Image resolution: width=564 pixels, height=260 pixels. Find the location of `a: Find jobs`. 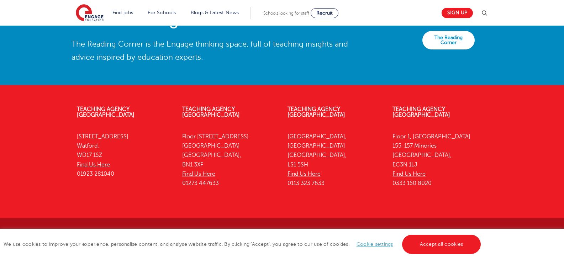

a: Find jobs is located at coordinates (123, 12).